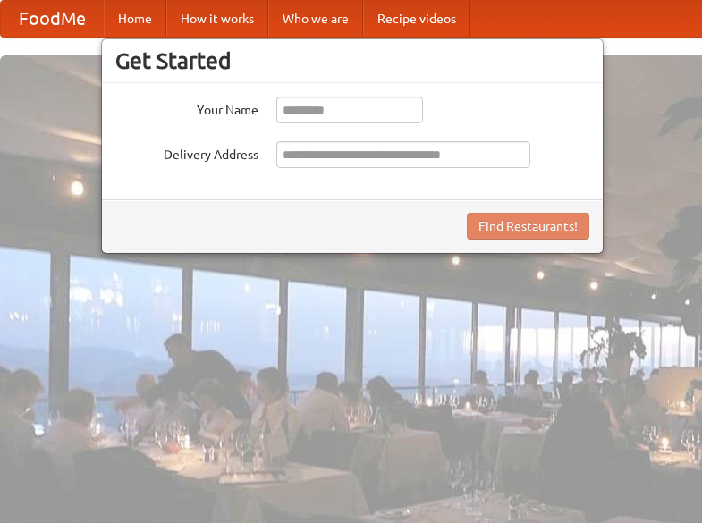 The height and width of the screenshot is (523, 702). Describe the element at coordinates (315, 19) in the screenshot. I see `a: Who we are` at that location.